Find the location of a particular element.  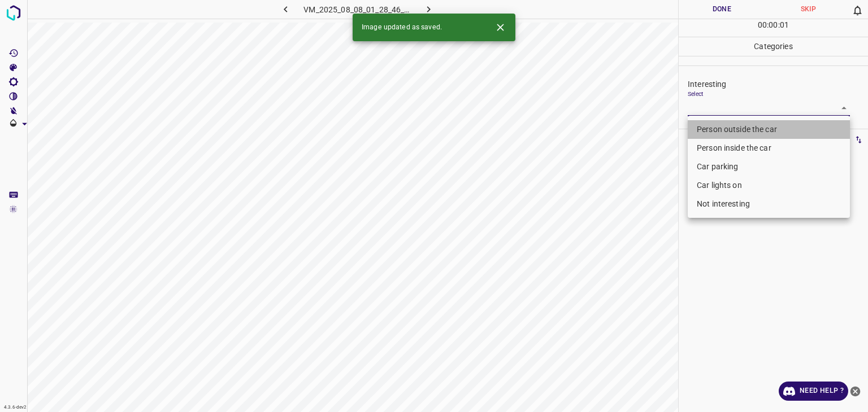

button: Close is located at coordinates (500, 28).